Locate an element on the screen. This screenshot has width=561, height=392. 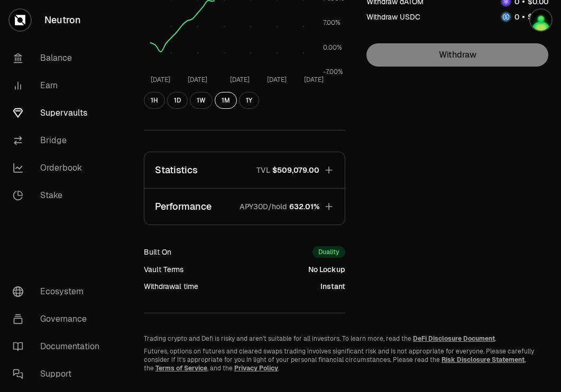
a: Ecosystem is located at coordinates (59, 292).